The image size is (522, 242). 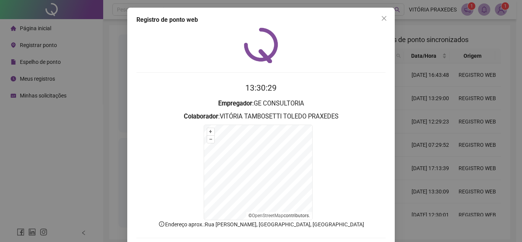 What do you see at coordinates (261, 20) in the screenshot?
I see `div: Registro de ponto web` at bounding box center [261, 20].